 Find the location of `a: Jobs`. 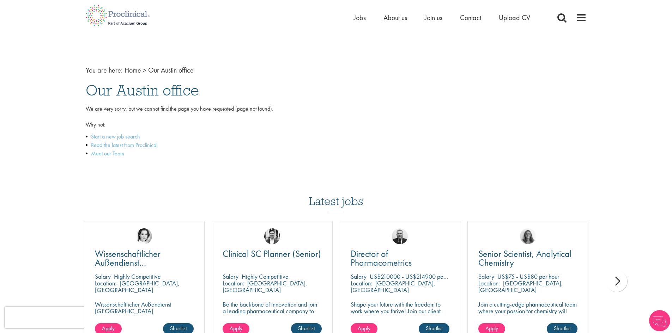

a: Jobs is located at coordinates (360, 18).